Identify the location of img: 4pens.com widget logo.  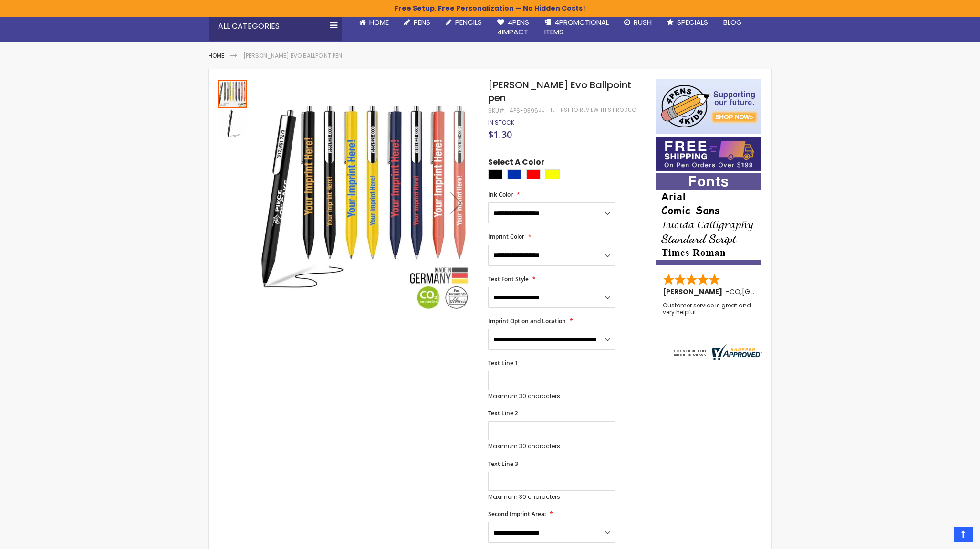
(717, 353).